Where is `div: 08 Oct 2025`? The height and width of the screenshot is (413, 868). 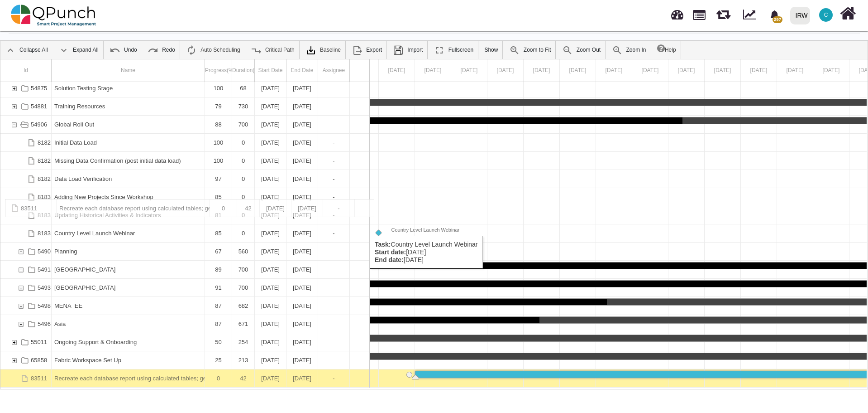
div: 08 Oct 2025 is located at coordinates (687, 70).